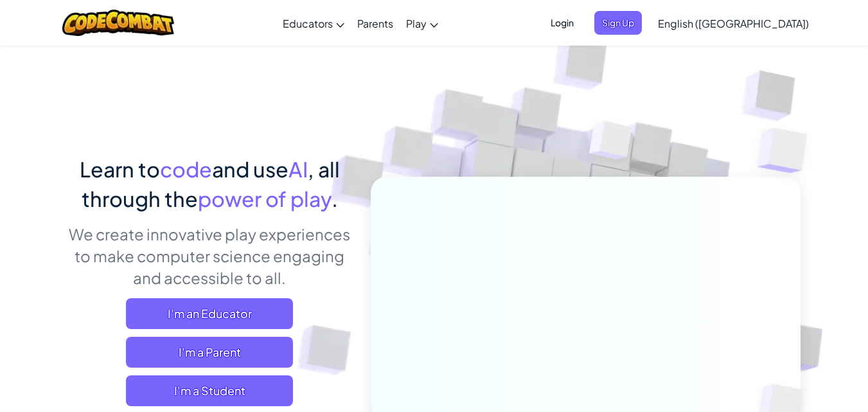 This screenshot has width=868, height=412. I want to click on a: Educators, so click(314, 23).